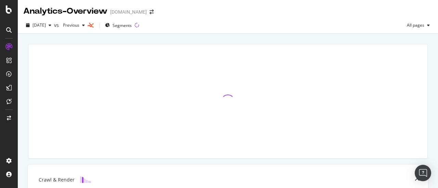 Image resolution: width=438 pixels, height=188 pixels. What do you see at coordinates (70, 25) in the screenshot?
I see `span: Previous` at bounding box center [70, 25].